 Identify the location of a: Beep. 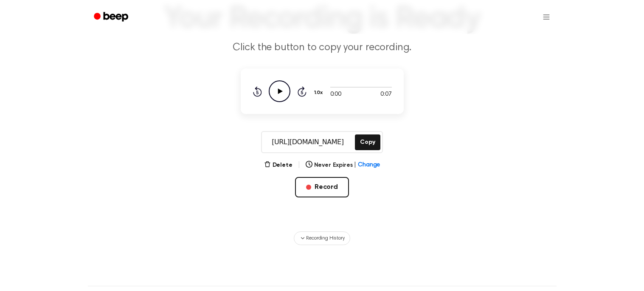
(112, 17).